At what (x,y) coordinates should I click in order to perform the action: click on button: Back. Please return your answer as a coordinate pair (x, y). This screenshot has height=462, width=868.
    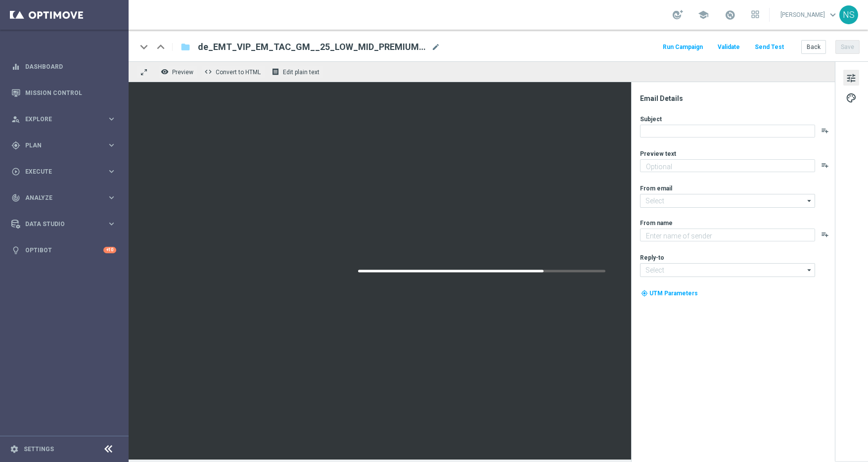
    Looking at the image, I should click on (814, 47).